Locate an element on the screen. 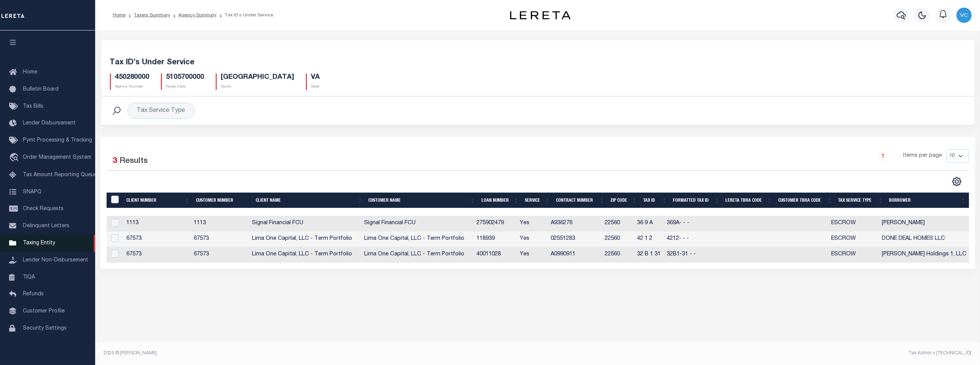 The height and width of the screenshot is (365, 980). th: Customer Number is located at coordinates (223, 200).